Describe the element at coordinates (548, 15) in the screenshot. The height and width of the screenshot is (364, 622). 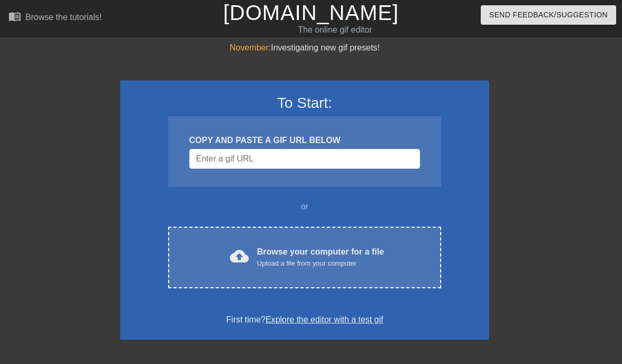
I see `span: Send Feedback/Suggestion` at that location.